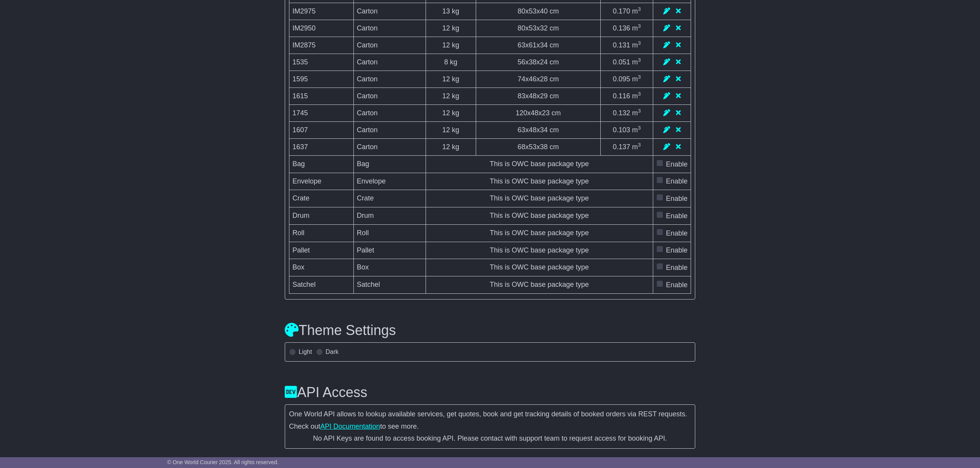  What do you see at coordinates (332, 352) in the screenshot?
I see `label: Dark` at bounding box center [332, 352].